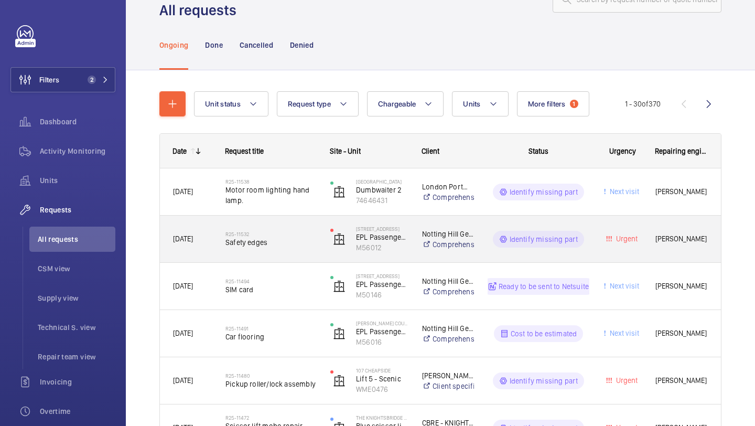 The height and width of the screenshot is (426, 755). Describe the element at coordinates (78, 411) in the screenshot. I see `span: Overtime` at that location.